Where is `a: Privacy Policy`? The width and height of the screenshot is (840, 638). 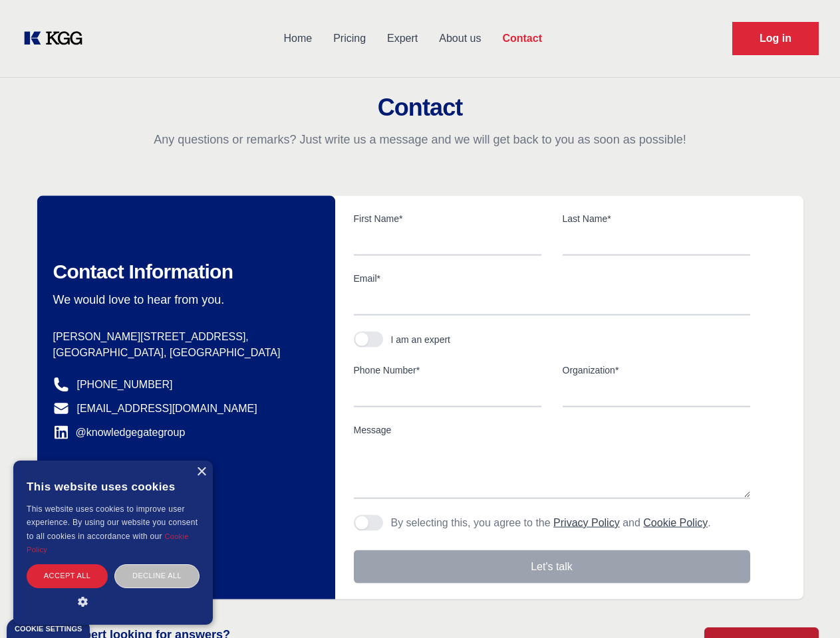
a: Privacy Policy is located at coordinates (587, 522).